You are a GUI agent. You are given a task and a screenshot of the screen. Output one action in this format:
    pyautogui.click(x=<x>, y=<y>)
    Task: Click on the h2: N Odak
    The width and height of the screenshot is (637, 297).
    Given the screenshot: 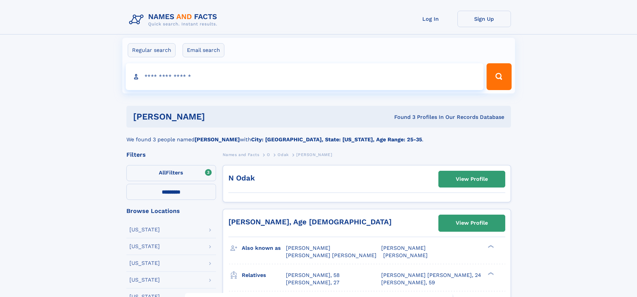 What is the action you would take?
    pyautogui.click(x=241, y=178)
    